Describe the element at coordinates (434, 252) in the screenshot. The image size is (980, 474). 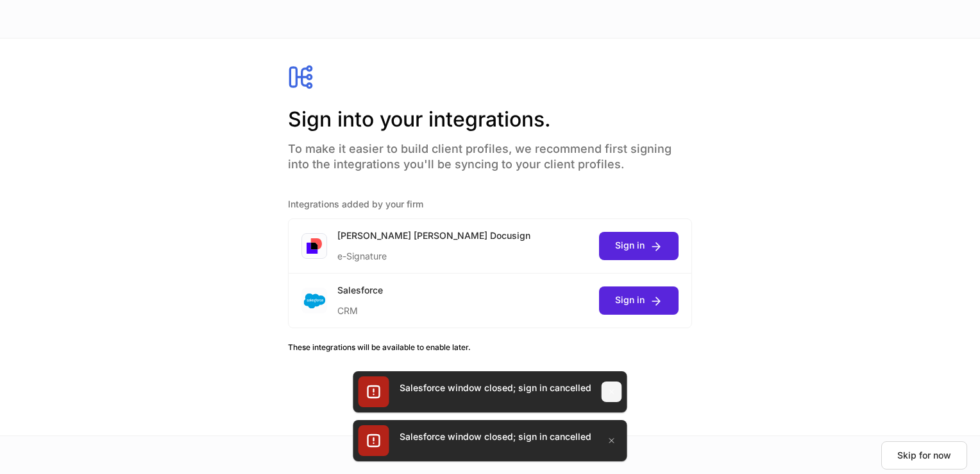
I see `div: e-Signature` at that location.